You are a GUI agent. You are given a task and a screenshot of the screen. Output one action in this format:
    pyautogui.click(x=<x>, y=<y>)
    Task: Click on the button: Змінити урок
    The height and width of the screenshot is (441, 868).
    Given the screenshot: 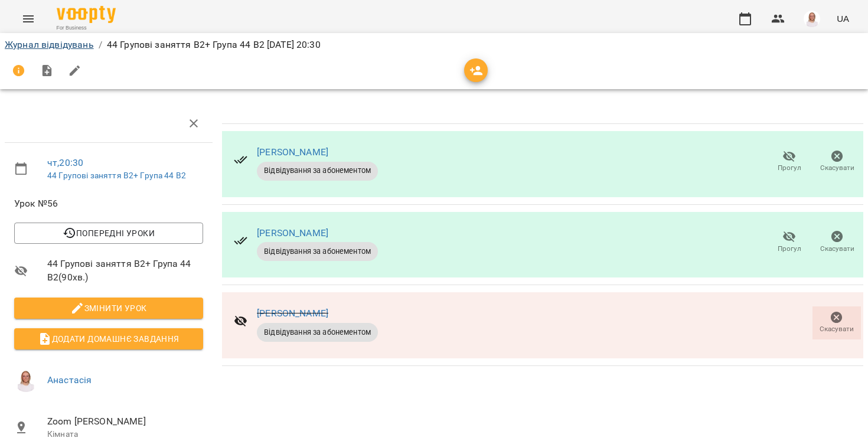 What is the action you would take?
    pyautogui.click(x=109, y=308)
    